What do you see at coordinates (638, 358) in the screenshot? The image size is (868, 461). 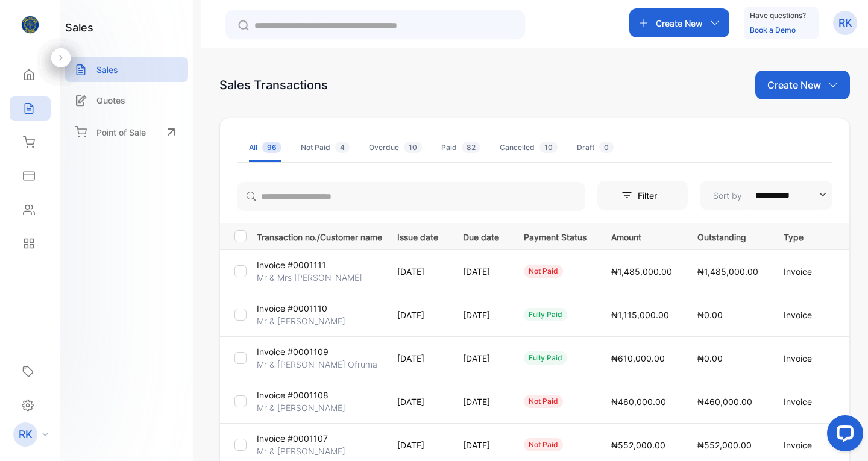 I see `span: ₦610,000.00` at bounding box center [638, 358].